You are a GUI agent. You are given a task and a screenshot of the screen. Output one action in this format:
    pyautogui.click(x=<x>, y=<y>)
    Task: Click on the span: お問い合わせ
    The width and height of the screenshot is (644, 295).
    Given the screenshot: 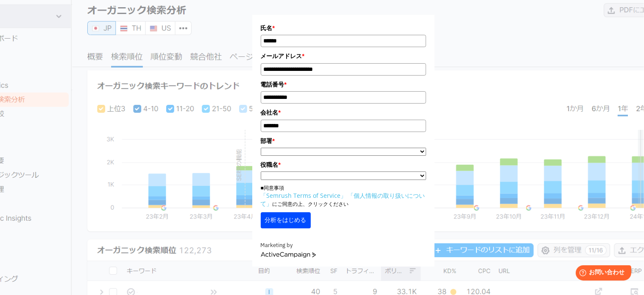 What is the action you would take?
    pyautogui.click(x=38, y=10)
    